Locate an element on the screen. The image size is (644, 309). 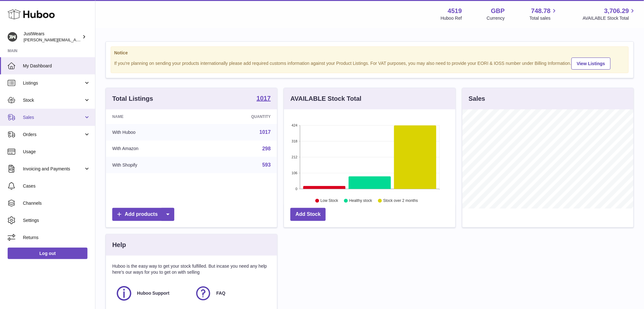
th: Name is located at coordinates (152, 117).